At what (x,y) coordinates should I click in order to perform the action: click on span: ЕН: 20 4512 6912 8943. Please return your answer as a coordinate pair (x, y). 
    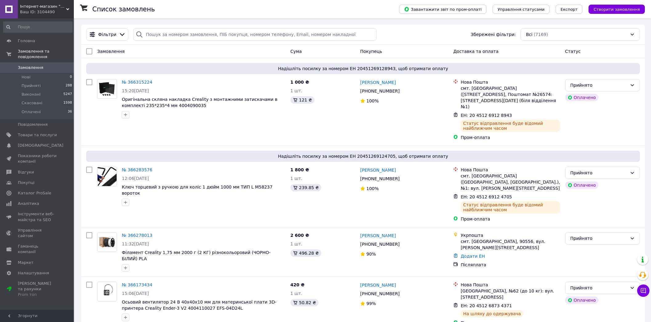
    Looking at the image, I should click on (486, 115).